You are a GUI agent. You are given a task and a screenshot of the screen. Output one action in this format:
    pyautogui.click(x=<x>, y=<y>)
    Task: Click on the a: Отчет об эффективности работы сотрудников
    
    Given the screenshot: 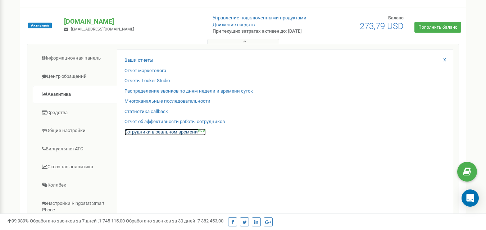 What is the action you would take?
    pyautogui.click(x=174, y=122)
    